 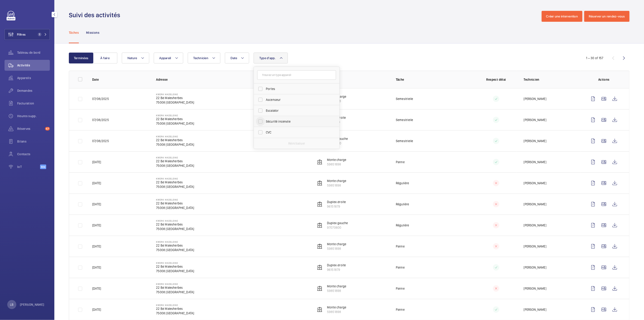 I want to click on button: À faire, so click(x=105, y=58).